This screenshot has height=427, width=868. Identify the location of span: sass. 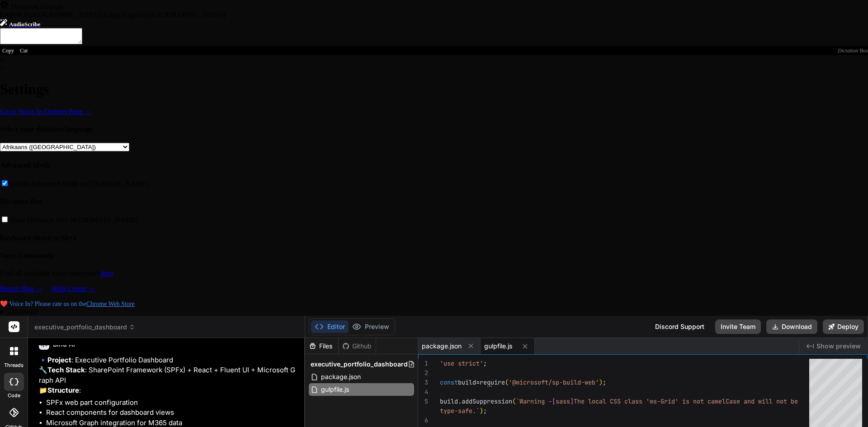
(563, 401).